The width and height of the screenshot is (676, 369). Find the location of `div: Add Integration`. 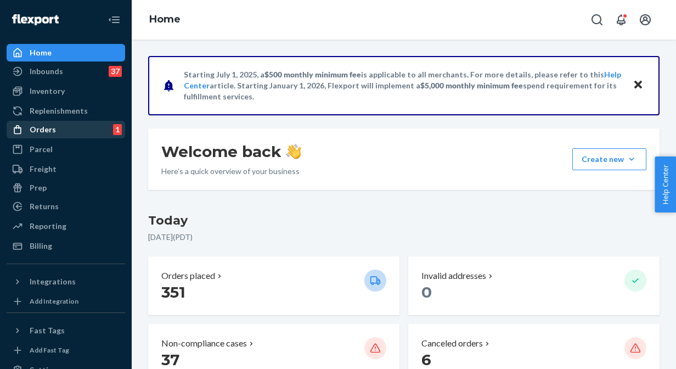

div: Add Integration is located at coordinates (54, 301).